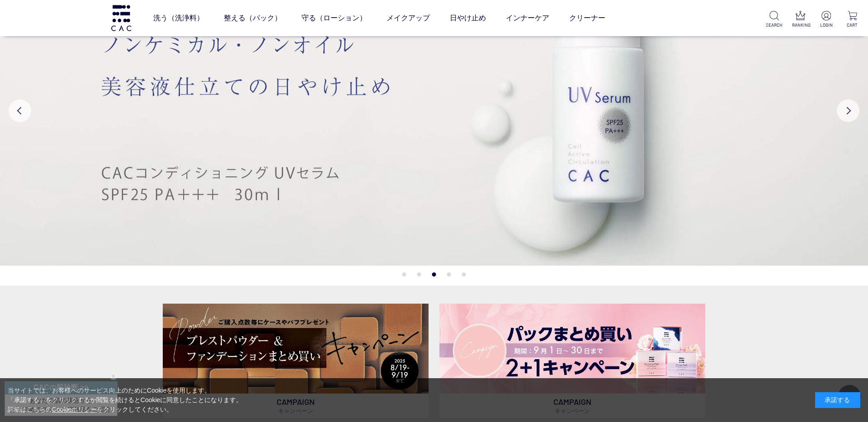  I want to click on a: パックキャンペーン2+1 パックキャンペーン2+1 CAMPAIGNキャンペーン, so click(572, 360).